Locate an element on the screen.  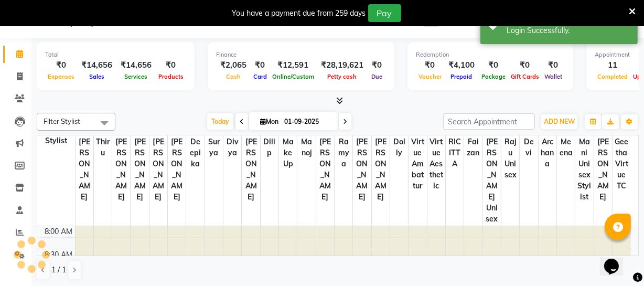
span: Meena is located at coordinates (566, 147).